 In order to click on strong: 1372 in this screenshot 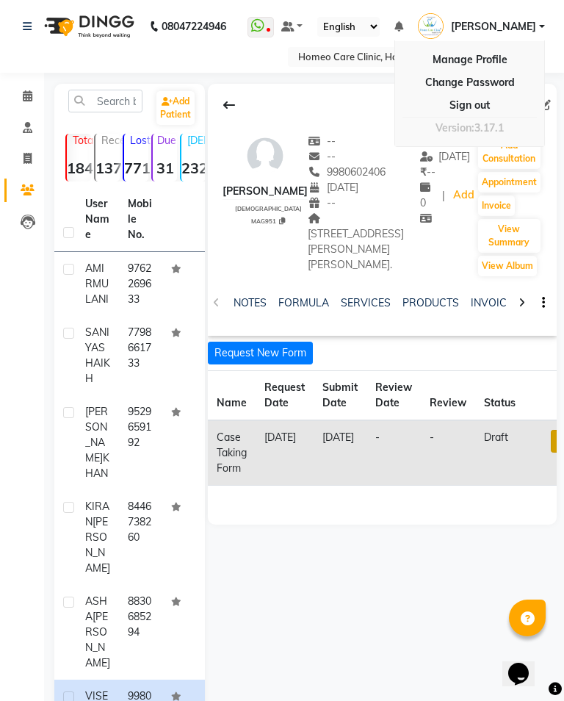, I will do `click(107, 167)`.